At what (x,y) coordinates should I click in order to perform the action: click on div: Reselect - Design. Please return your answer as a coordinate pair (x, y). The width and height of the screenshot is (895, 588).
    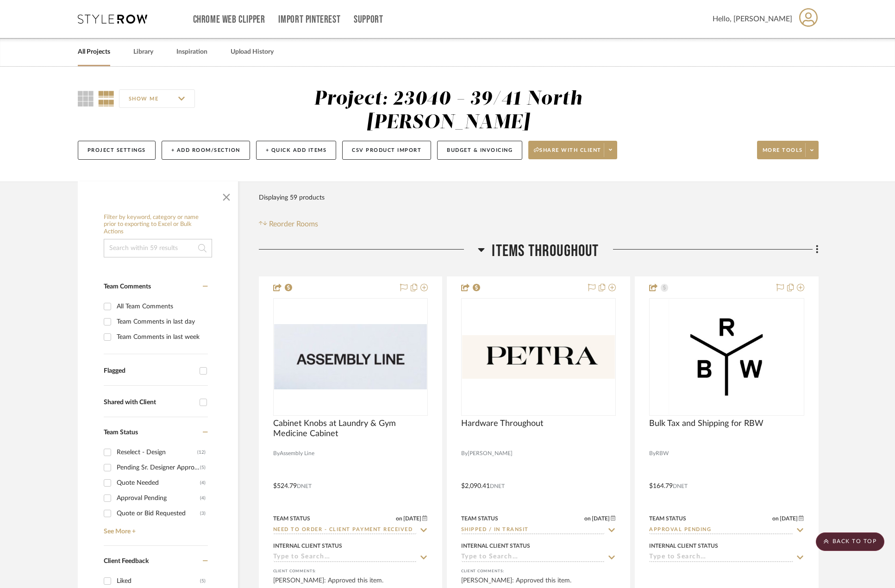
    Looking at the image, I should click on (157, 452).